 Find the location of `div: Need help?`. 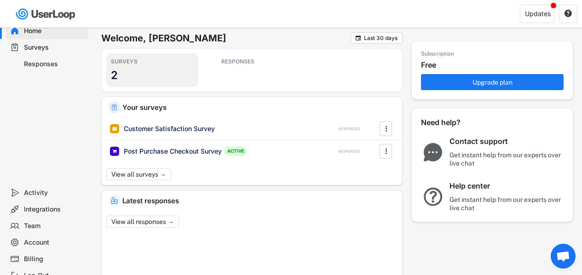

div: Need help? is located at coordinates (453, 122).